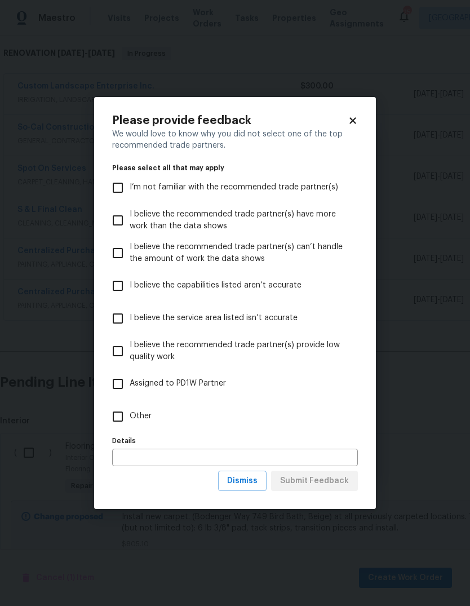 Image resolution: width=470 pixels, height=606 pixels. What do you see at coordinates (235, 140) in the screenshot?
I see `div: We would love to know why you did not select one of the top recommended trade partners.` at bounding box center [235, 140].